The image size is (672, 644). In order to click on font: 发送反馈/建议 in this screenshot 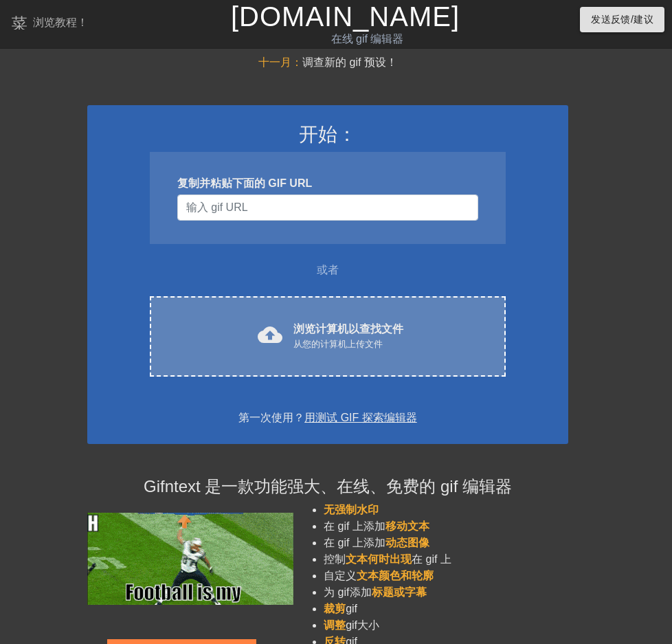, I will do `click(622, 20)`.